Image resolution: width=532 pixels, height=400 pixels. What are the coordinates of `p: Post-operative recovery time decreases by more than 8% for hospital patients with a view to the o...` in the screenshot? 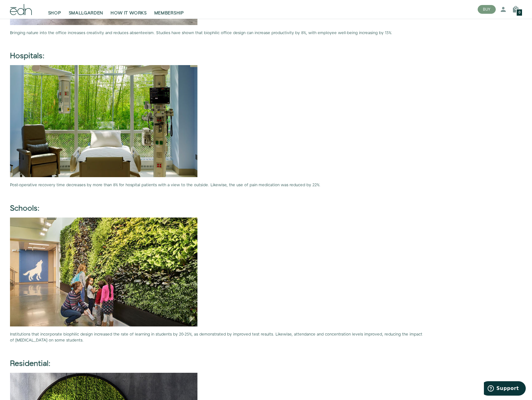 It's located at (217, 185).